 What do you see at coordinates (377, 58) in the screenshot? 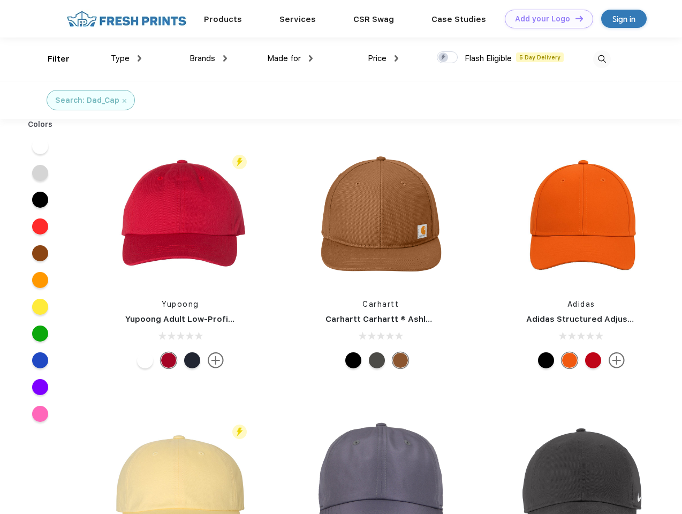
I see `span: Price` at bounding box center [377, 58].